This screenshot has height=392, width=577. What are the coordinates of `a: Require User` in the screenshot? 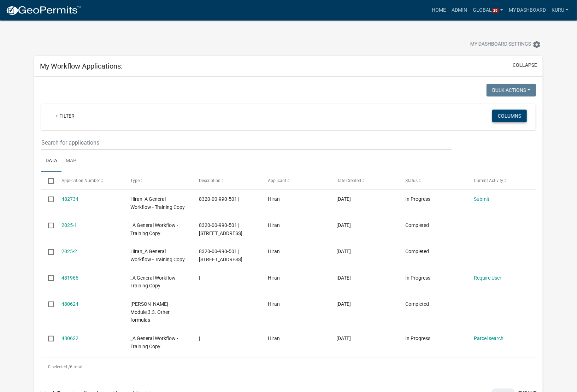 It's located at (488, 278).